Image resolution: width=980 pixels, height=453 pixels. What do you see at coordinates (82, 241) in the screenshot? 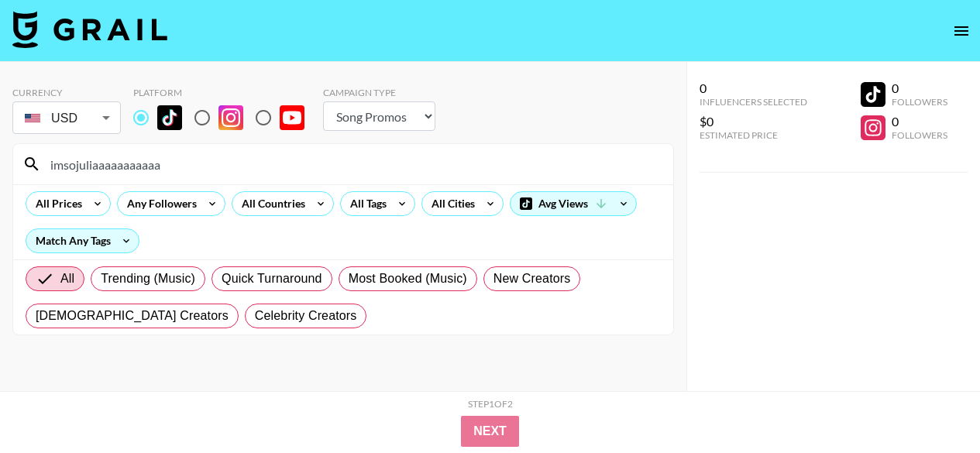
I see `div: Match Any Tags` at bounding box center [82, 241].